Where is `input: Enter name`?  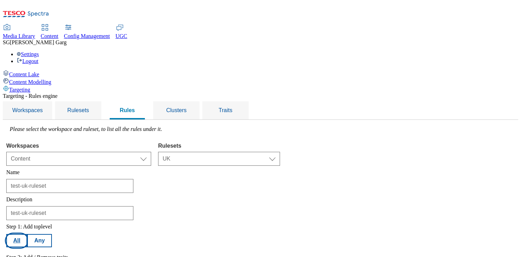 input: Enter name is located at coordinates (70, 186).